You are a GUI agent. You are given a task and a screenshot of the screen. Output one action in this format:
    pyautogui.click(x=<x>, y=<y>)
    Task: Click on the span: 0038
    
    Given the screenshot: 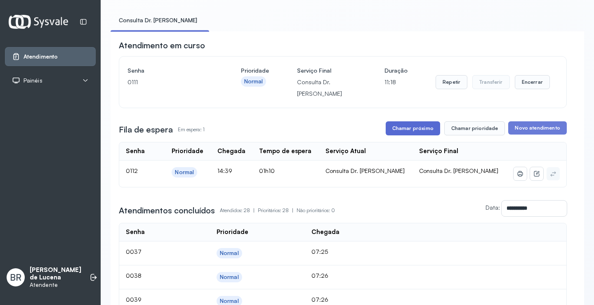 What is the action you would take?
    pyautogui.click(x=134, y=275)
    